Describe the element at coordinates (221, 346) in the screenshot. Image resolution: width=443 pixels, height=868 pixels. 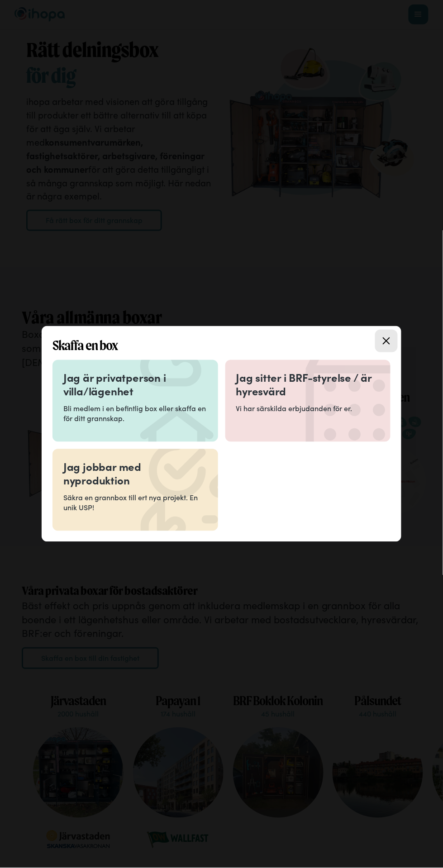
I see `h2: Skaffa en box` at that location.